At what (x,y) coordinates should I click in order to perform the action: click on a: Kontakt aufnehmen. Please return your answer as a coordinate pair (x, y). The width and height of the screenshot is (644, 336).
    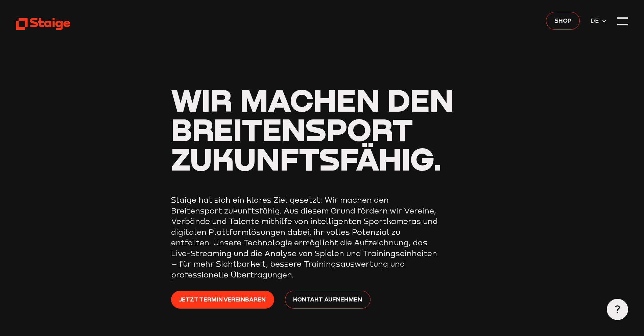
    Looking at the image, I should click on (328, 299).